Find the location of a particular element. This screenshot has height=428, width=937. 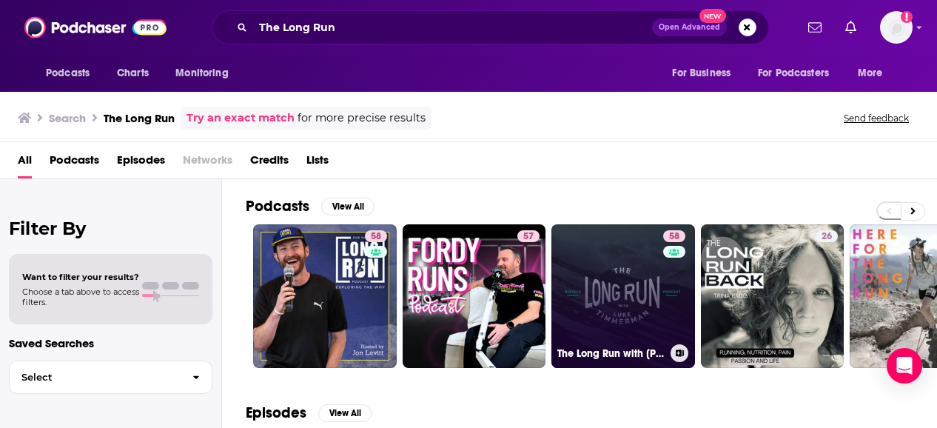

h3: Search is located at coordinates (67, 118).